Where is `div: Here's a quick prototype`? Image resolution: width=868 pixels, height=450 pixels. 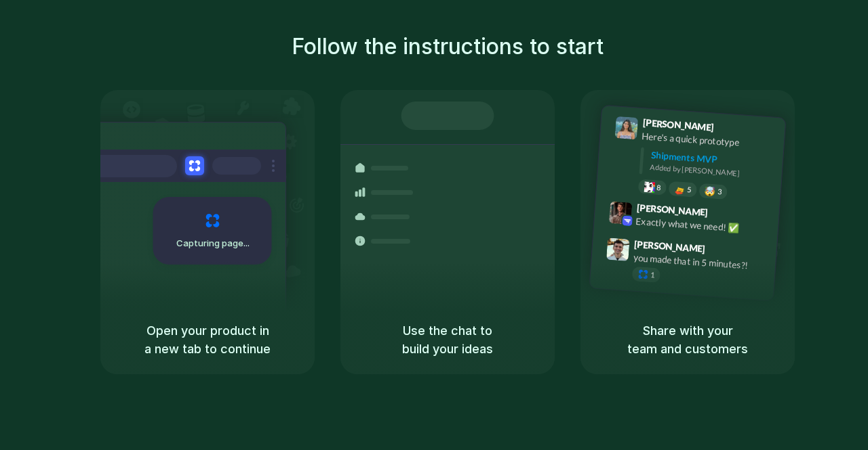
div: Here's a quick prototype is located at coordinates (709, 141).